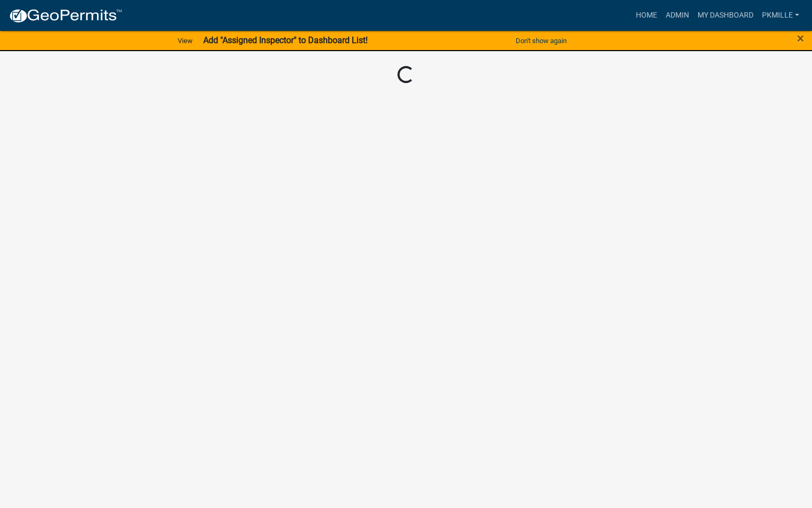 This screenshot has height=508, width=812. What do you see at coordinates (285, 40) in the screenshot?
I see `strong: Add "Assigned Inspector" to Dashboard List!` at bounding box center [285, 40].